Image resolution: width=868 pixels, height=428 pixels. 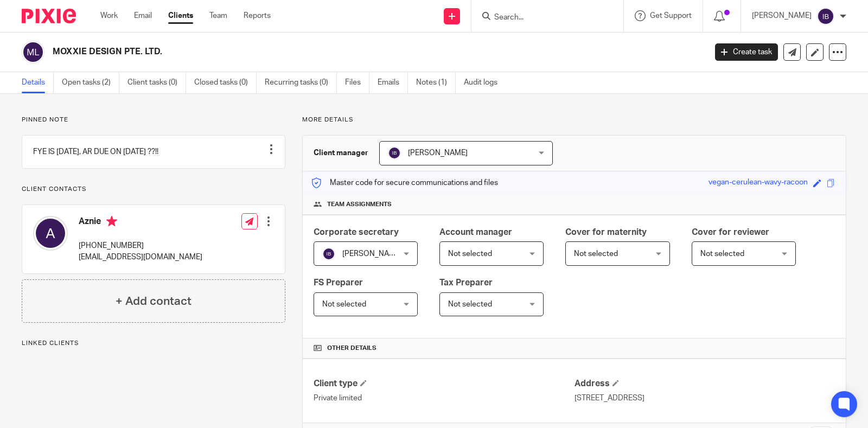 I want to click on h4: Client type, so click(x=444, y=383).